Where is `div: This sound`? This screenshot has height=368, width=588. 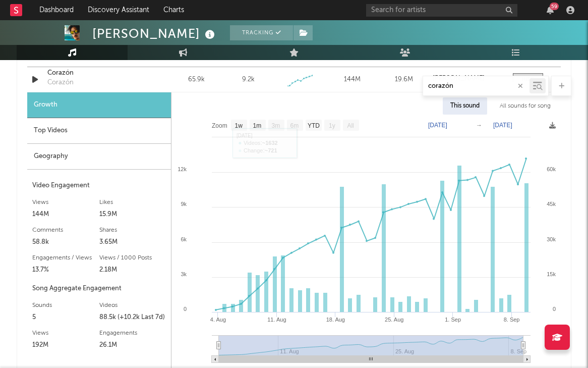
div: This sound is located at coordinates (465, 106).